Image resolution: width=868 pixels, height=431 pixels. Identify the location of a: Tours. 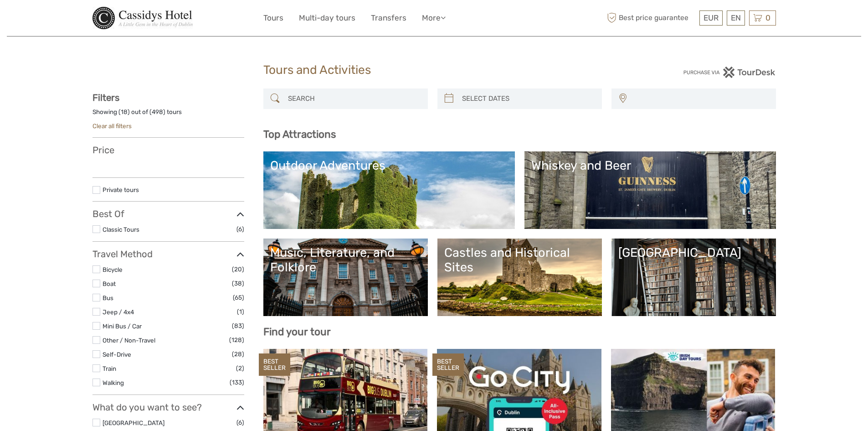
(273, 18).